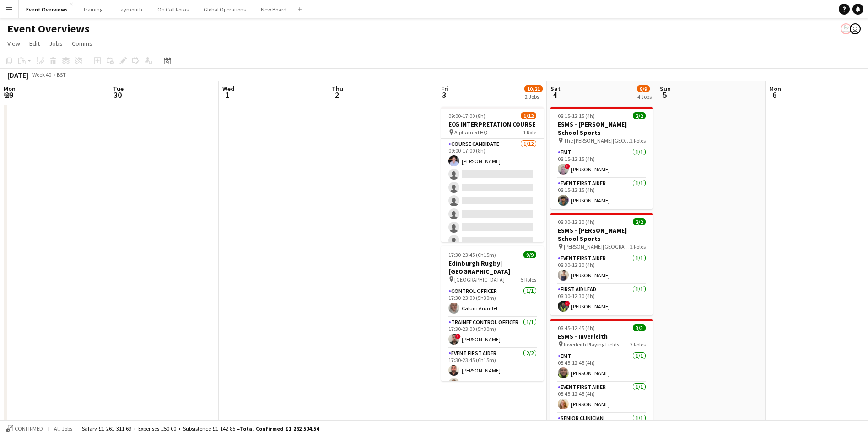 The image size is (868, 436). Describe the element at coordinates (576, 327) in the screenshot. I see `span: 08:45-12:45 (4h)` at that location.